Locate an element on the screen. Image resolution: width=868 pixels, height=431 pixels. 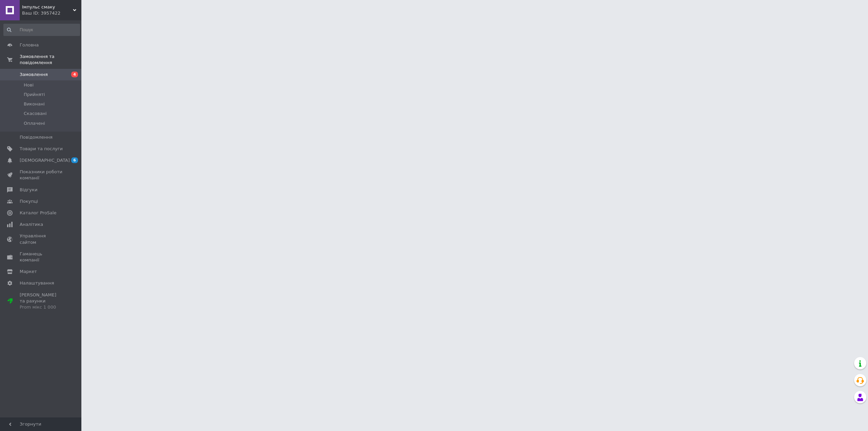
span: Управління сайтом is located at coordinates (41, 239).